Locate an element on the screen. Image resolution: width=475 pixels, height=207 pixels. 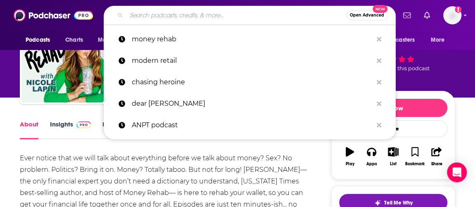
p: modern retail is located at coordinates (252, 61).